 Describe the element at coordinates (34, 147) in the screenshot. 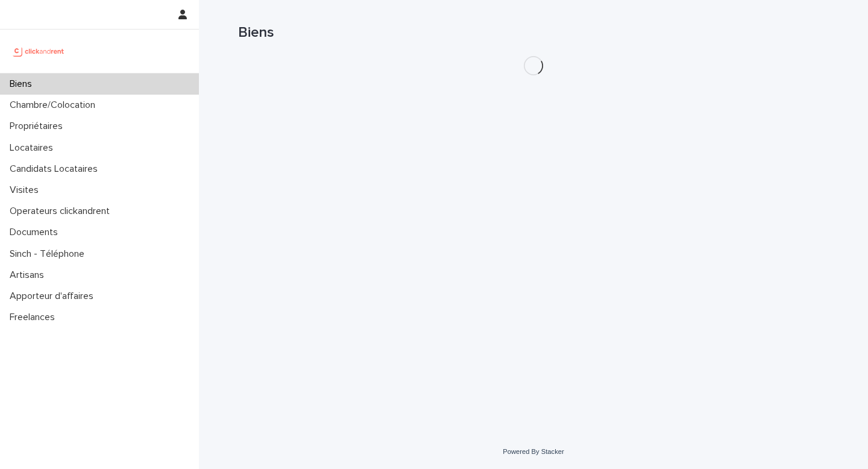

I see `p: Locataires` at that location.